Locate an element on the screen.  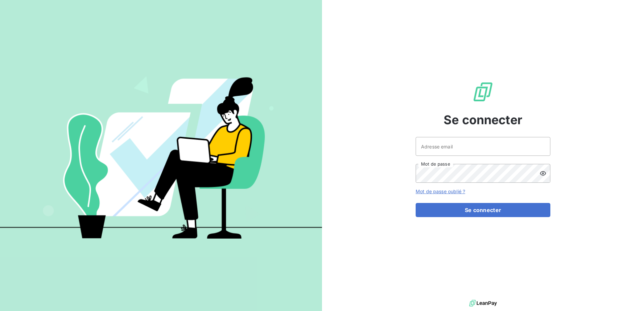
span: Se connecter is located at coordinates (483, 120).